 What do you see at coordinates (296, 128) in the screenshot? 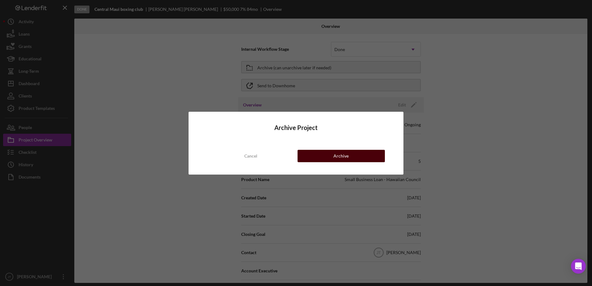
I see `h4: Archive Project` at bounding box center [296, 128].